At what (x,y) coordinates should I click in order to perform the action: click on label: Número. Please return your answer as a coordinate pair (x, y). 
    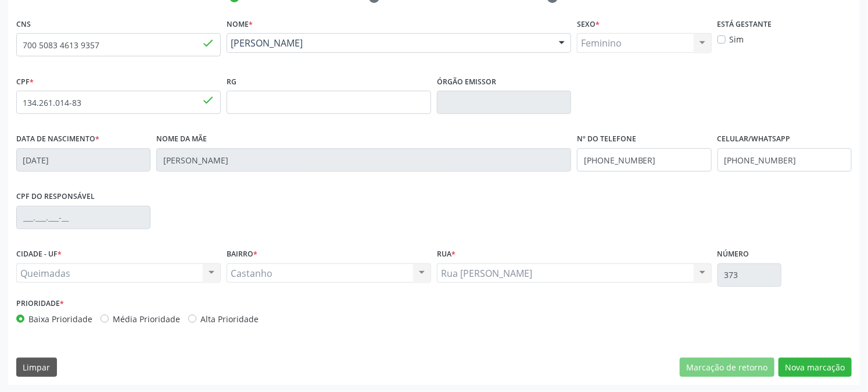
    Looking at the image, I should click on (733, 254).